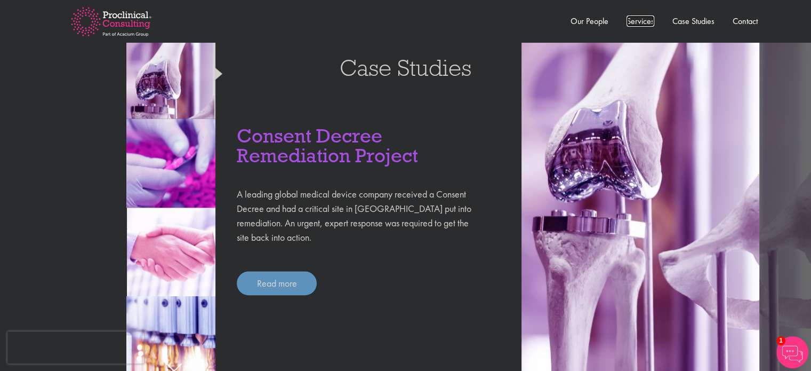  Describe the element at coordinates (358, 145) in the screenshot. I see `h4: Consent Decree Remediation Project` at that location.